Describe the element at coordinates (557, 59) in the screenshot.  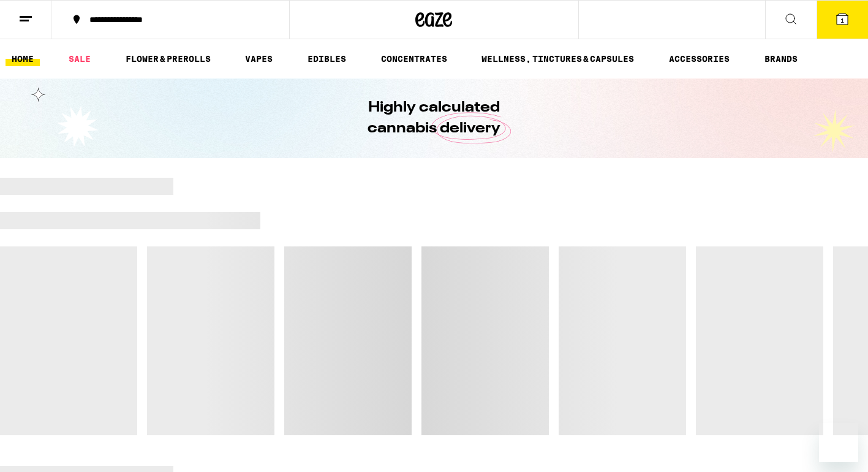
I see `a: WELLNESS, TINCTURES & CAPSULES` at that location.